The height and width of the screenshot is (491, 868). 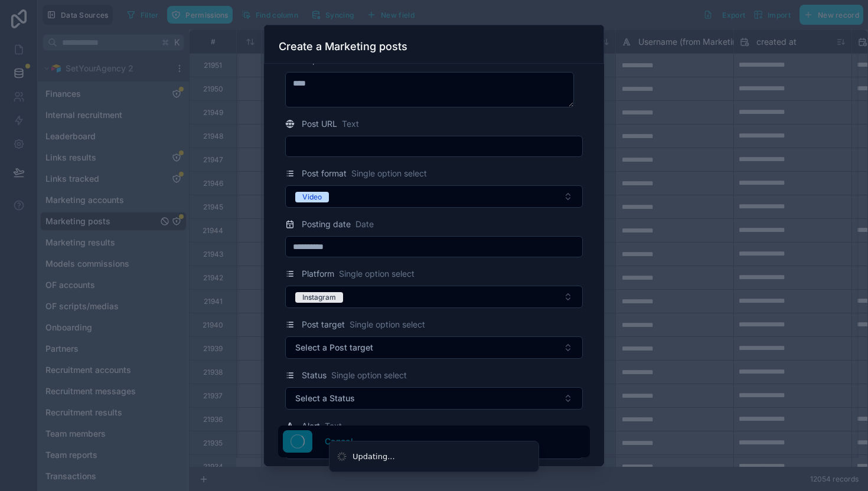 What do you see at coordinates (365, 224) in the screenshot?
I see `span: Date` at bounding box center [365, 224].